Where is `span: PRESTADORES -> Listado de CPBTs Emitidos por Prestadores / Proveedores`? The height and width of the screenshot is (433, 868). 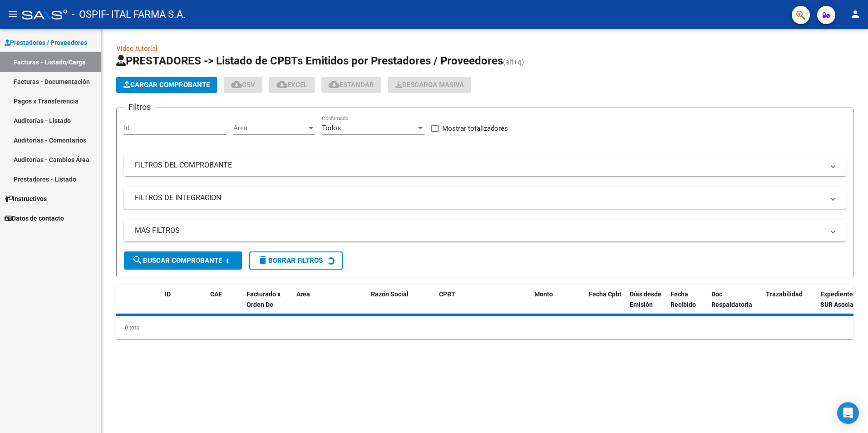 span: PRESTADORES -> Listado de CPBTs Emitidos por Prestadores / Proveedores is located at coordinates (310, 61).